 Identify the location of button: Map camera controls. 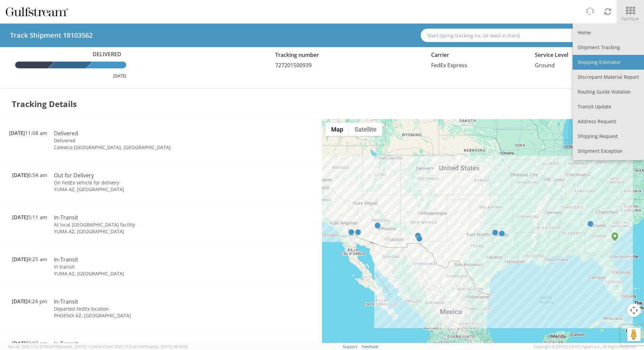
(633, 311).